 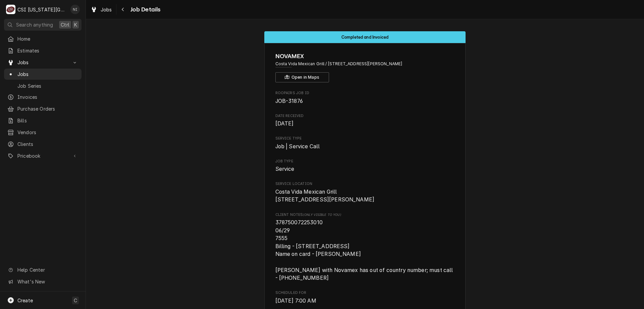 I want to click on span: [object Object], so click(x=365, y=250).